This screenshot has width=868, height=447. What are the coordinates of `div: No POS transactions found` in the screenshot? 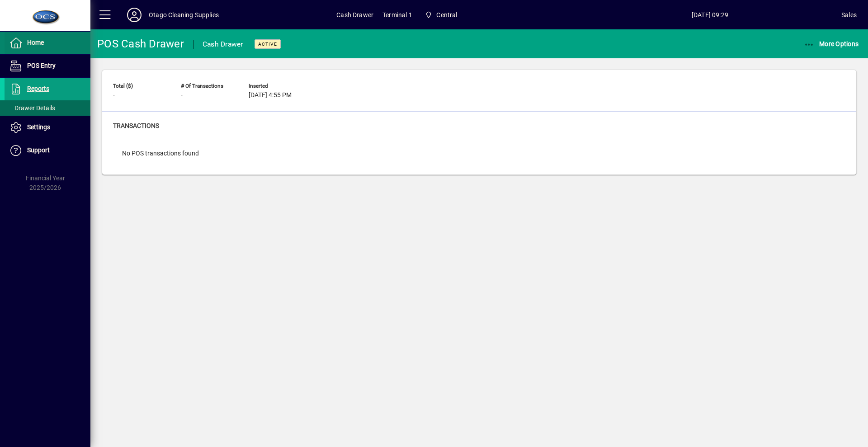 It's located at (160, 153).